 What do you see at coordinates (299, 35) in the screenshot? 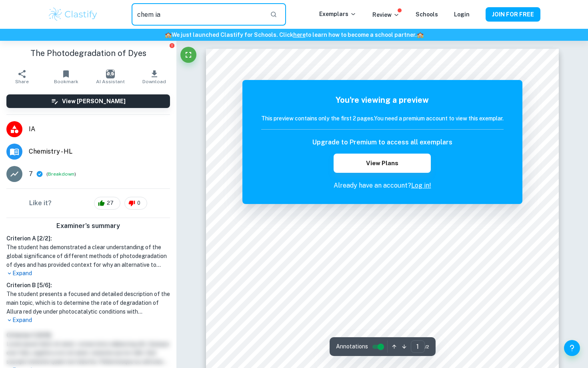
I see `a: here` at bounding box center [299, 35].